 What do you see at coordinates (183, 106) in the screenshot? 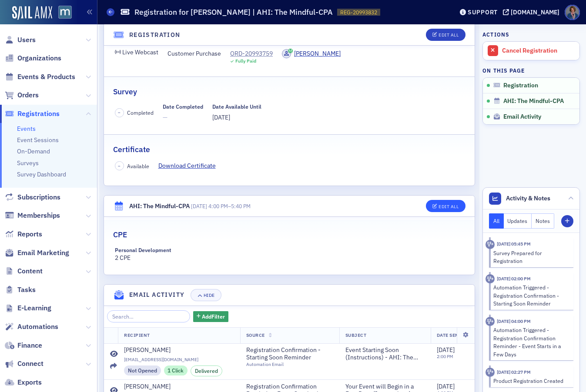
I see `div: Date Completed` at bounding box center [183, 106].